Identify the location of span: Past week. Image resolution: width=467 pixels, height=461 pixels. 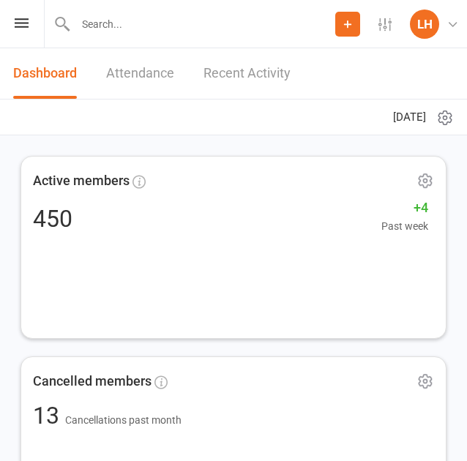
(405, 226).